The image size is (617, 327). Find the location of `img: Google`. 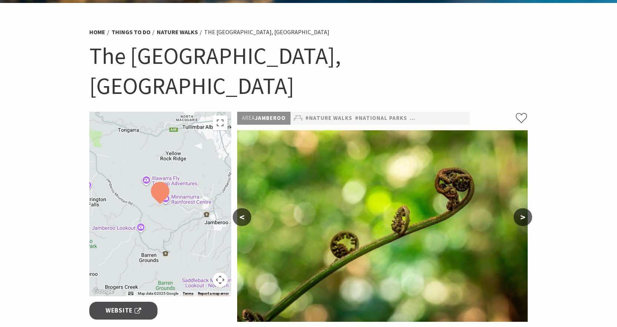

img: Google is located at coordinates (103, 291).